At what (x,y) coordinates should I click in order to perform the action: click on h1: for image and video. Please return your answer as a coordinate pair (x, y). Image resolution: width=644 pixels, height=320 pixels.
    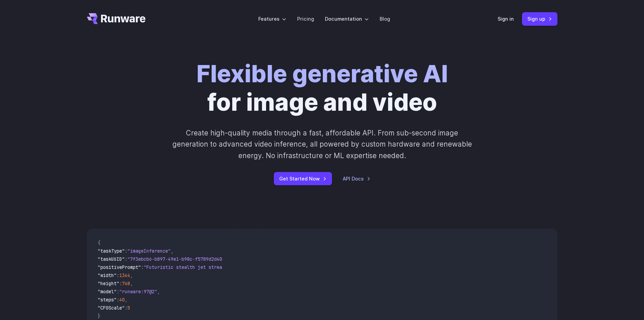
    Looking at the image, I should click on (322, 88).